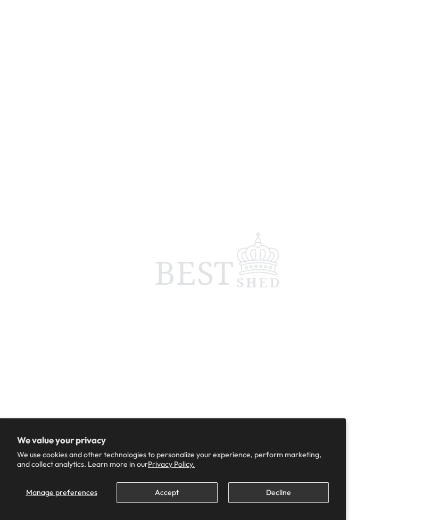 This screenshot has height=520, width=431. I want to click on h2: We value your privacy, so click(173, 440).